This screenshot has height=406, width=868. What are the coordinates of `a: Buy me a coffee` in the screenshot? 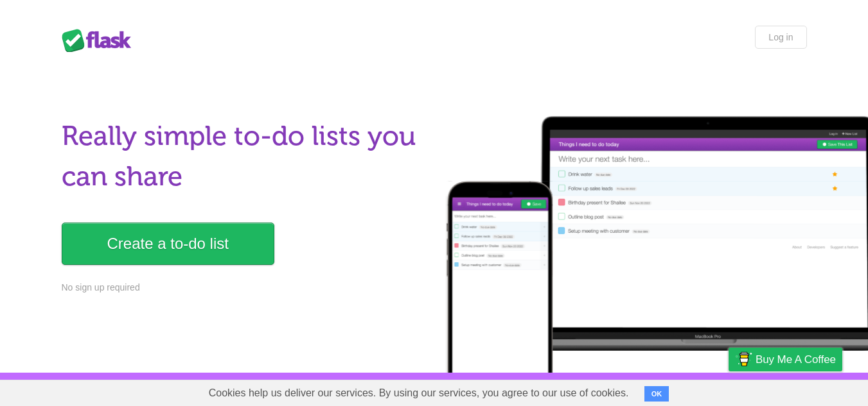 It's located at (785, 359).